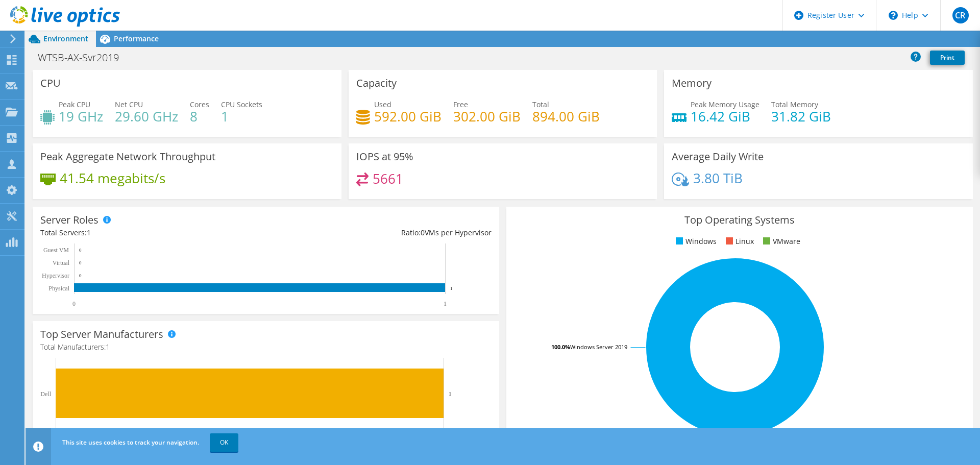 The image size is (980, 465). I want to click on h3: Top Server Manufacturers, so click(102, 335).